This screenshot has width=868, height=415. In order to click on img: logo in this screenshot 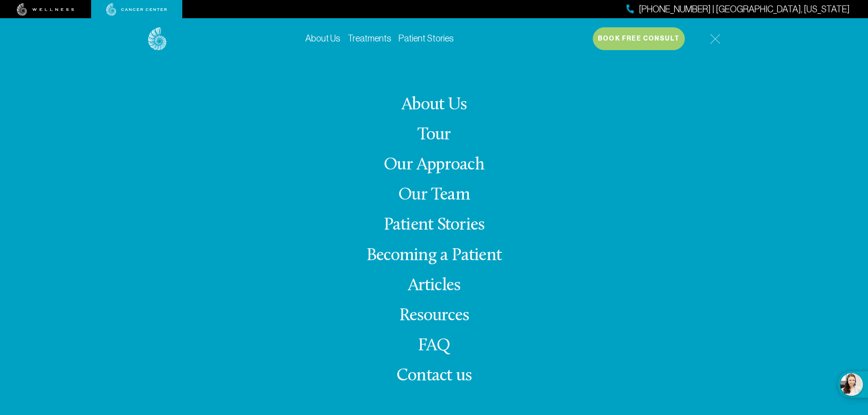, I will do `click(157, 39)`.